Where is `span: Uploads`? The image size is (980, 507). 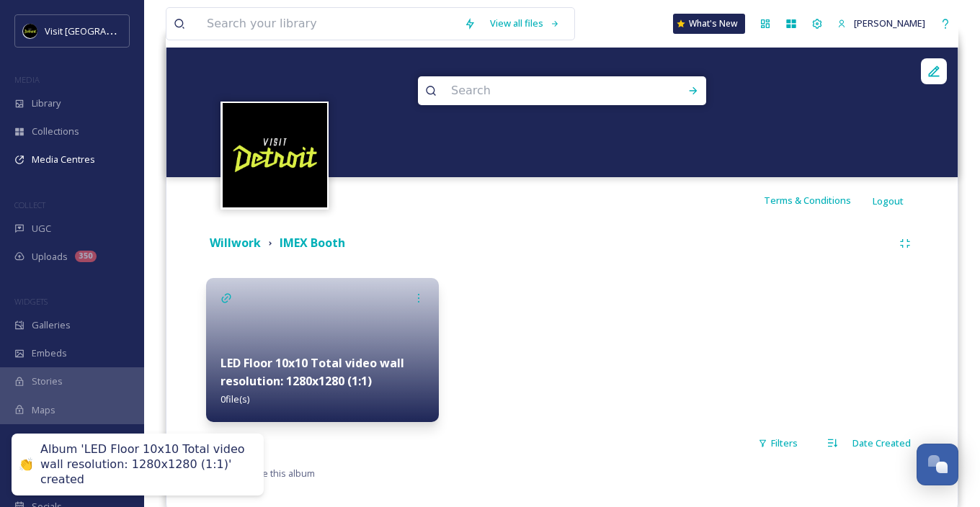 span: Uploads is located at coordinates (50, 257).